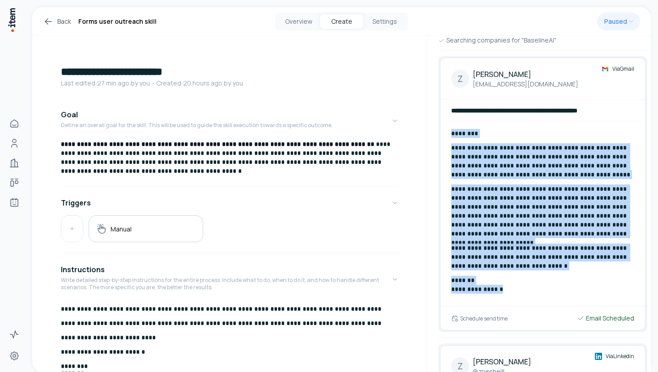 The height and width of the screenshot is (372, 658). What do you see at coordinates (623, 69) in the screenshot?
I see `span: Via Gmail` at bounding box center [623, 69].